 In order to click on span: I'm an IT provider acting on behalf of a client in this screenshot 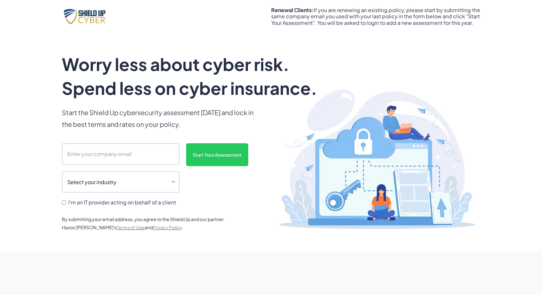, I will do `click(122, 202)`.